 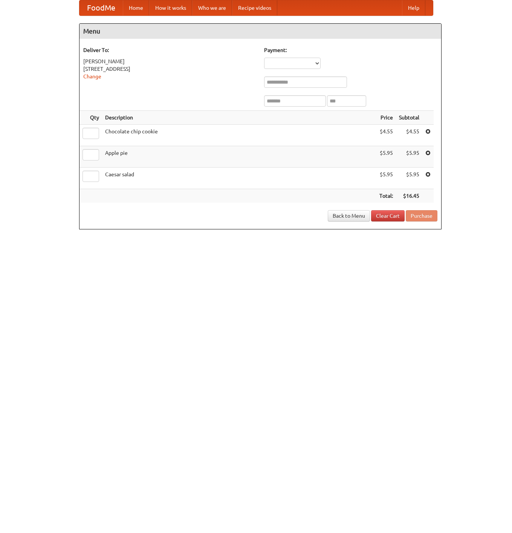 I want to click on th: Total:, so click(x=386, y=196).